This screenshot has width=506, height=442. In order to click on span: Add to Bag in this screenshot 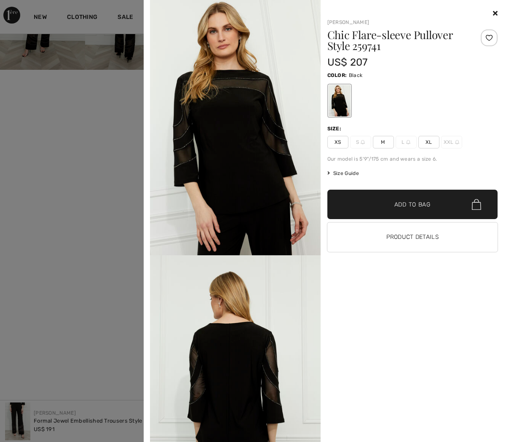, I will do `click(412, 205)`.